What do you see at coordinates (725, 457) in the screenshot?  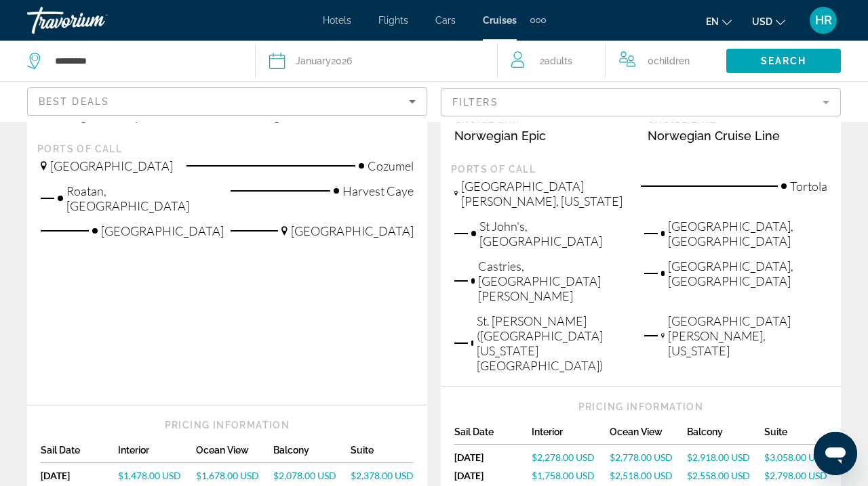 I see `a: $2,918.00 USD` at bounding box center [725, 457].